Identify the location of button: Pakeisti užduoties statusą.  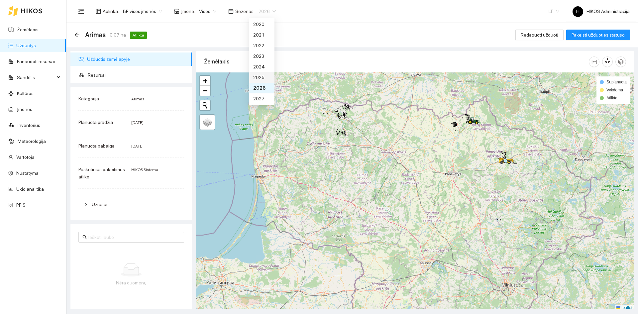
(598, 35).